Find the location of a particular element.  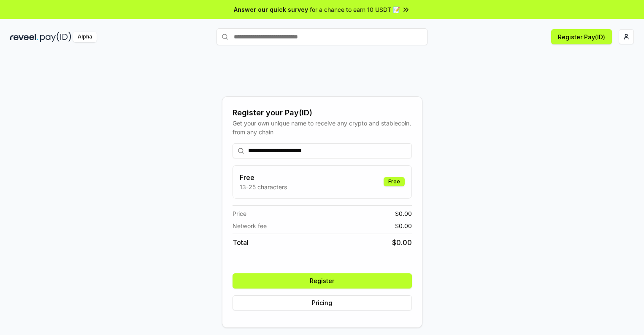

img: pay_id is located at coordinates (55, 37).